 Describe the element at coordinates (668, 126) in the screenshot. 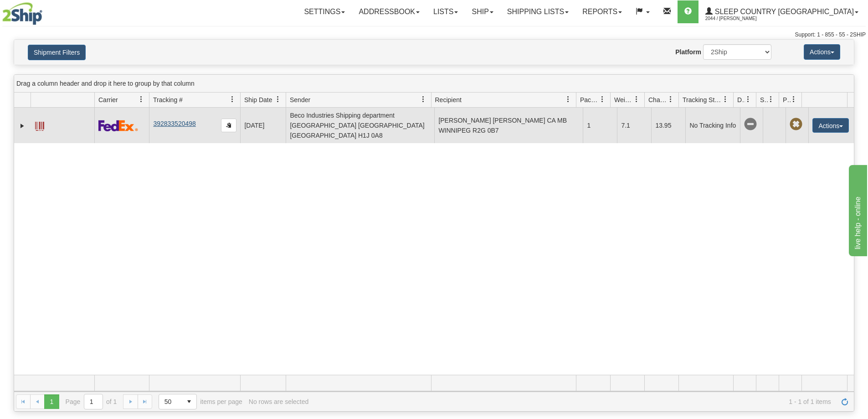

I see `td: 13.95` at that location.